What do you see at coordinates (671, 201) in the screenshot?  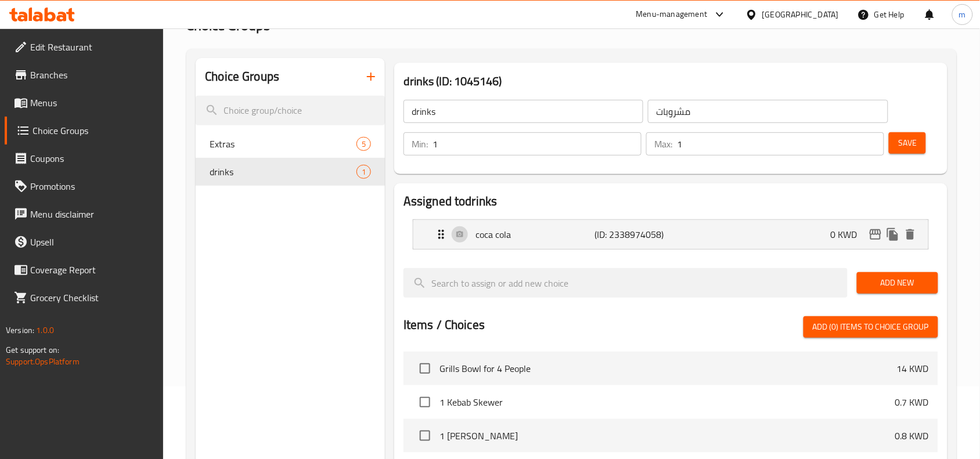 I see `h2: Assigned to drinks` at bounding box center [671, 201].